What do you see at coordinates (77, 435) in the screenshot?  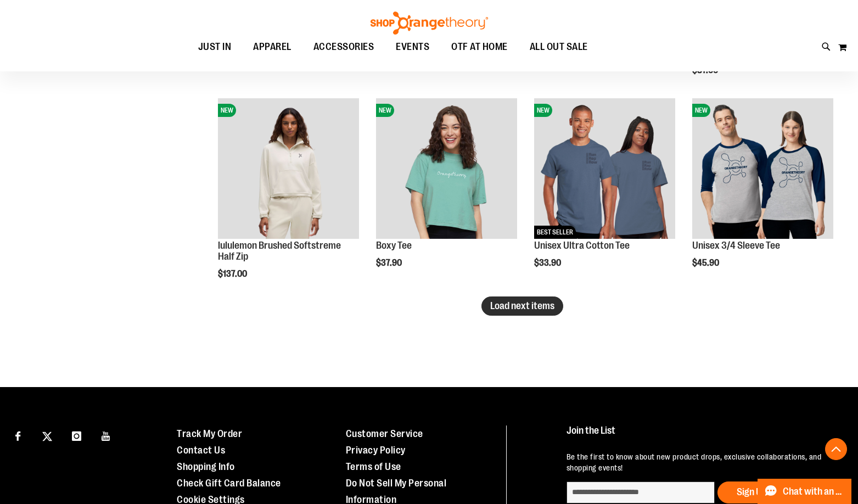 I see `a: Visit our Instagram page` at bounding box center [77, 435].